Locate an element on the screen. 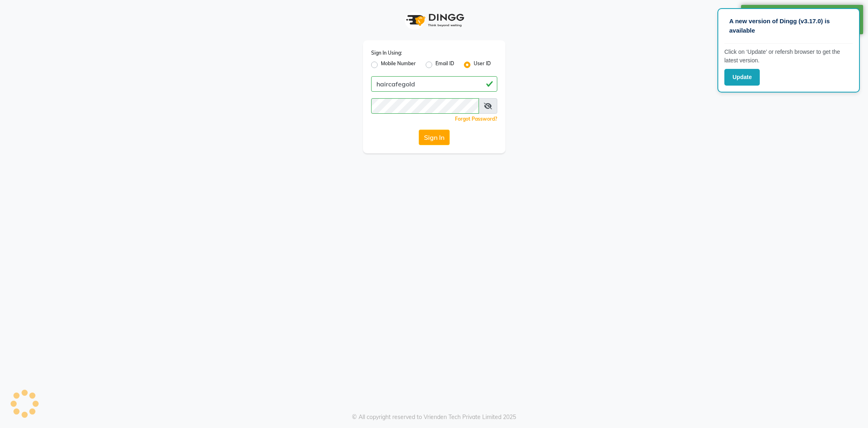 This screenshot has width=868, height=428. p: Click on ‘Update’ or refersh browser to get the latest version. is located at coordinates (789, 57).